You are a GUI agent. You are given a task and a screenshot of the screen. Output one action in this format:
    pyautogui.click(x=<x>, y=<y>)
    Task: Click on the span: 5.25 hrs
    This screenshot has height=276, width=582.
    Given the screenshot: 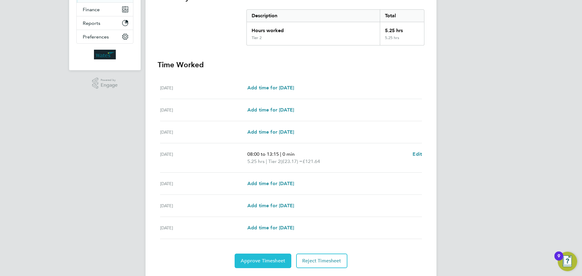 What is the action you would take?
    pyautogui.click(x=256, y=161)
    